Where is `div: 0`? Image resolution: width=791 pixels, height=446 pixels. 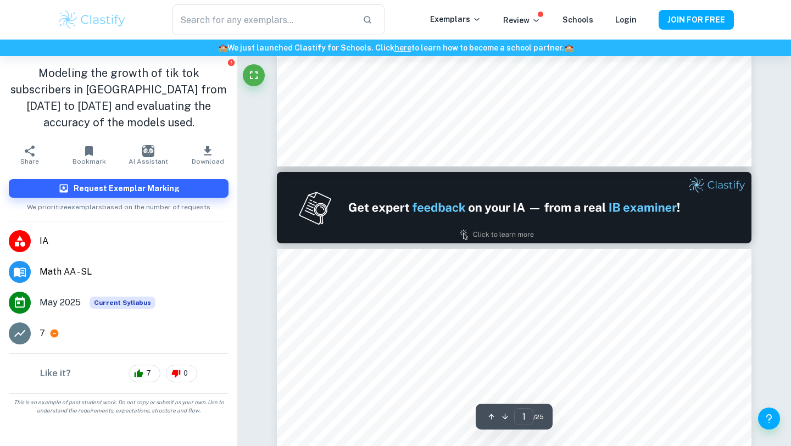 div: 0 is located at coordinates (181, 374).